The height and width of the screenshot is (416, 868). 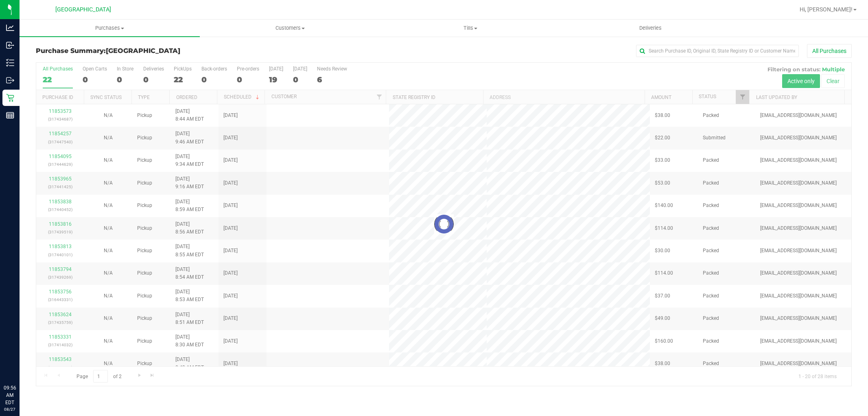 What do you see at coordinates (10, 63) in the screenshot?
I see `inline-svg: Inventory` at bounding box center [10, 63].